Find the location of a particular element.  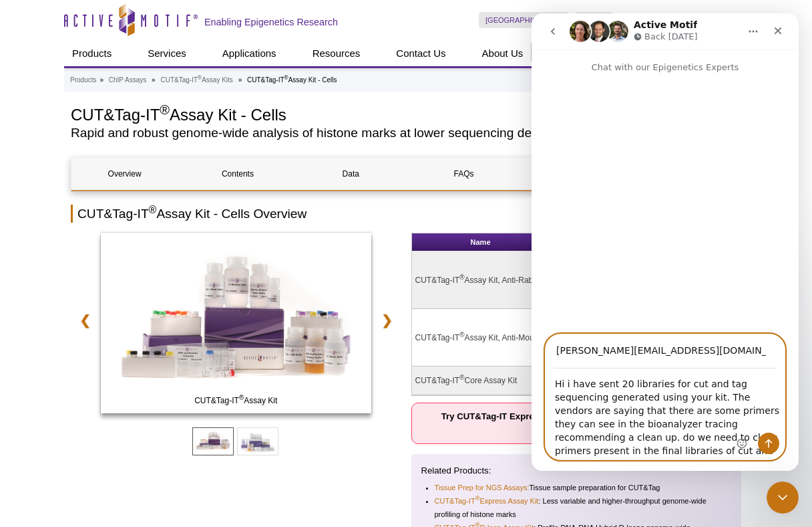

p: Related Products: is located at coordinates (577, 471).